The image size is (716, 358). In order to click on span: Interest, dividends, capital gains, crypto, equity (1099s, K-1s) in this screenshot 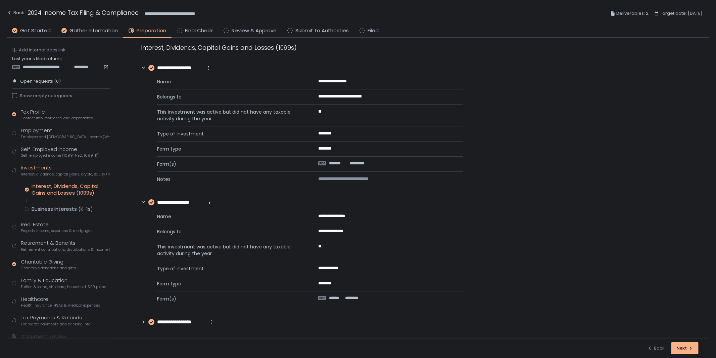, I will do `click(65, 174)`.